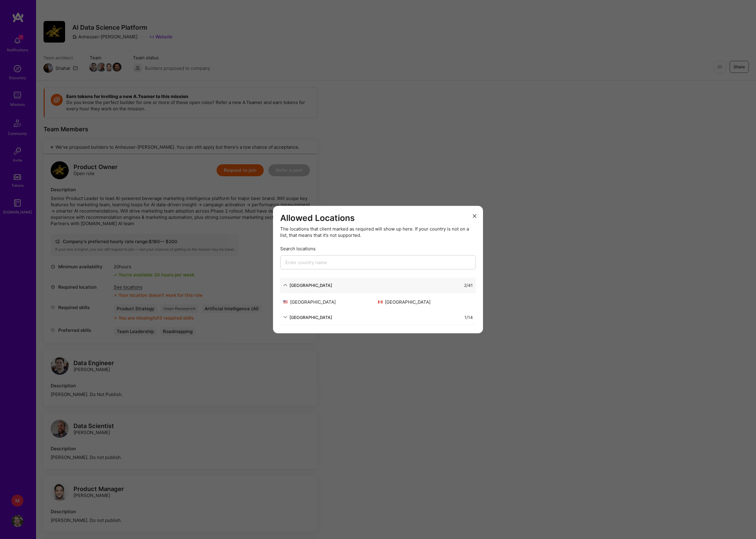 This screenshot has width=756, height=539. What do you see at coordinates (378, 270) in the screenshot?
I see `div: modal` at bounding box center [378, 270].